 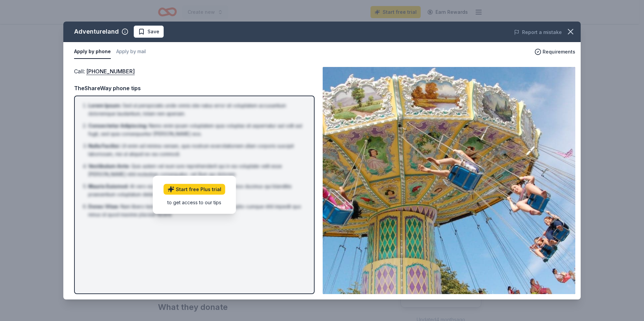 I want to click on span: Consectetur Adipiscing :, so click(x=118, y=125).